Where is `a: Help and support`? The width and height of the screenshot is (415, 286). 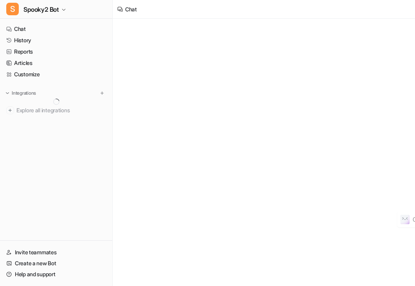 a: Help and support is located at coordinates (56, 274).